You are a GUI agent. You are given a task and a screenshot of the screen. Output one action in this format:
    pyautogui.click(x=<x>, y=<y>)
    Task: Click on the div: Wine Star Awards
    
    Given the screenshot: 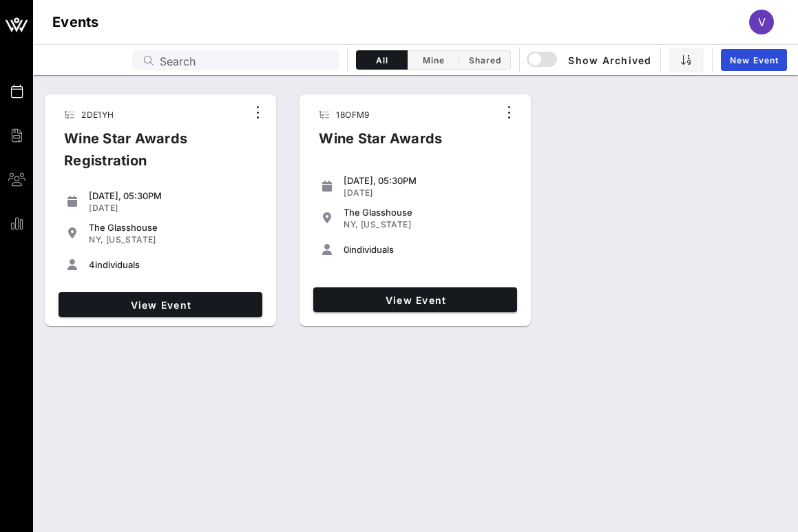 What is the action you would take?
    pyautogui.click(x=380, y=144)
    